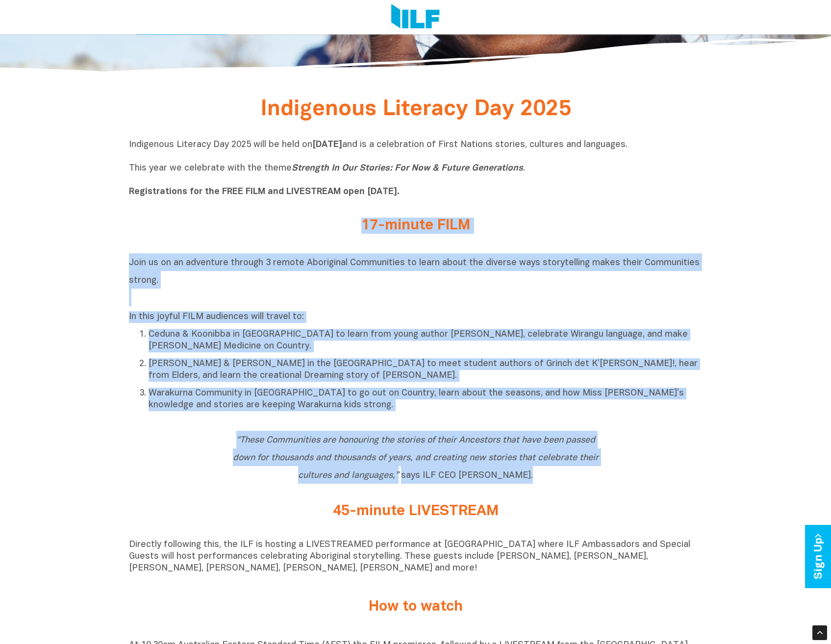 The image size is (831, 644). What do you see at coordinates (416, 18) in the screenshot?
I see `img: Logo` at bounding box center [416, 18].